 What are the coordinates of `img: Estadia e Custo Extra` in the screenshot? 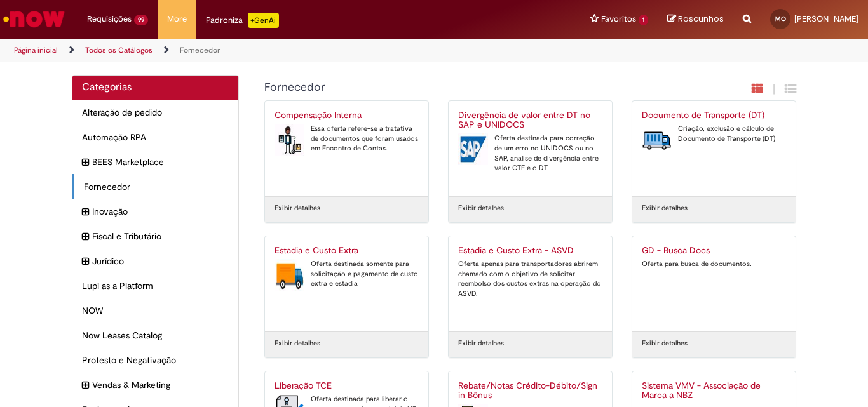 It's located at (289, 275).